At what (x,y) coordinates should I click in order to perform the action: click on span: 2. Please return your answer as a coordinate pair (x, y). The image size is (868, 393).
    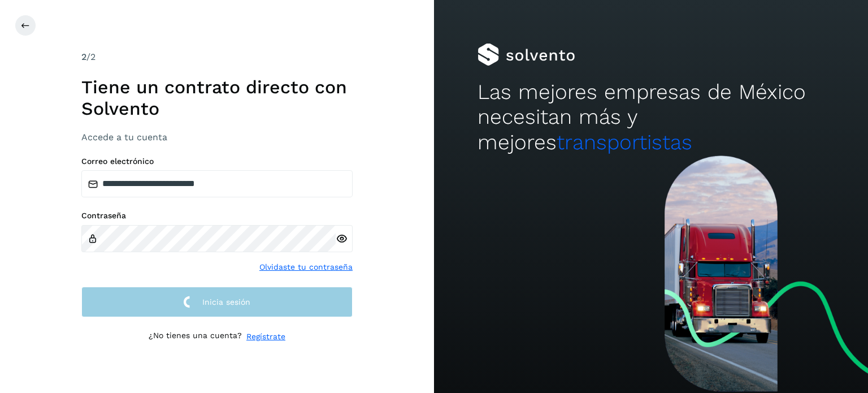
    Looking at the image, I should click on (84, 57).